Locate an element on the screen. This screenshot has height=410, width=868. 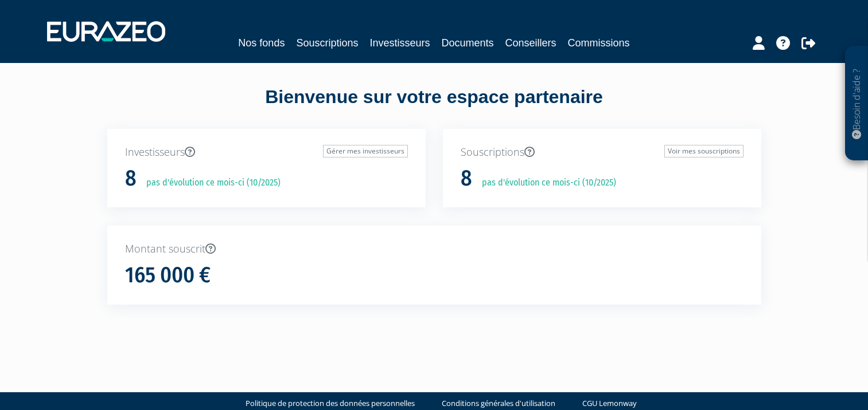
h1: 165 000 € is located at coordinates (168, 275).